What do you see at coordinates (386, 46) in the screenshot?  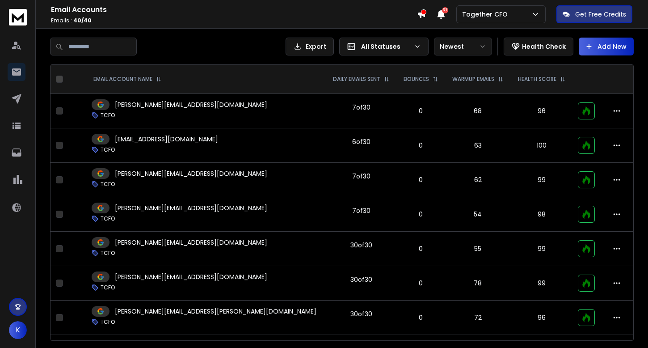 I see `p: All Statuses` at bounding box center [386, 46].